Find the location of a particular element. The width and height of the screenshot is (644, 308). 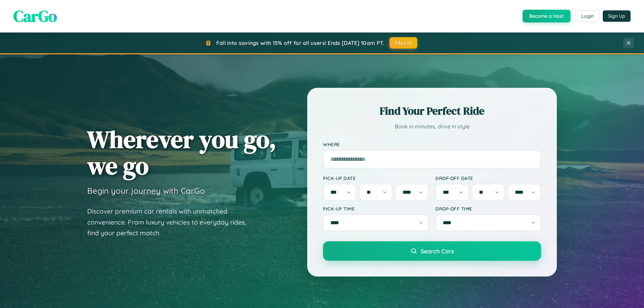

h1: Wherever you go, we go is located at coordinates (182, 153).